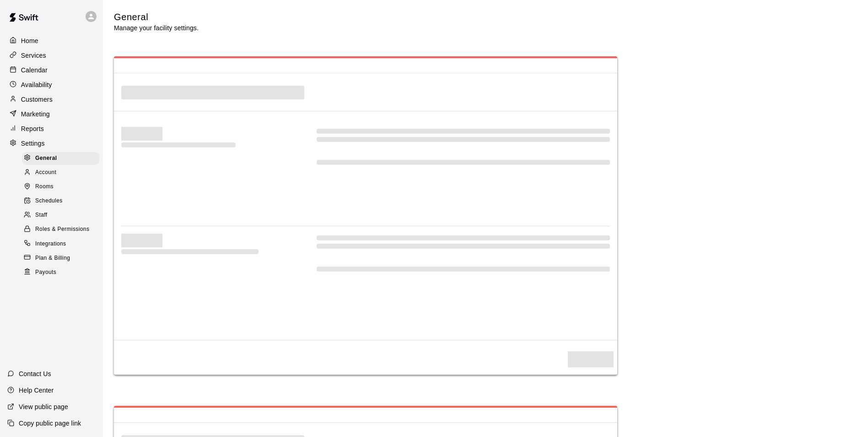 This screenshot has width=868, height=437. I want to click on span: Schedules, so click(49, 201).